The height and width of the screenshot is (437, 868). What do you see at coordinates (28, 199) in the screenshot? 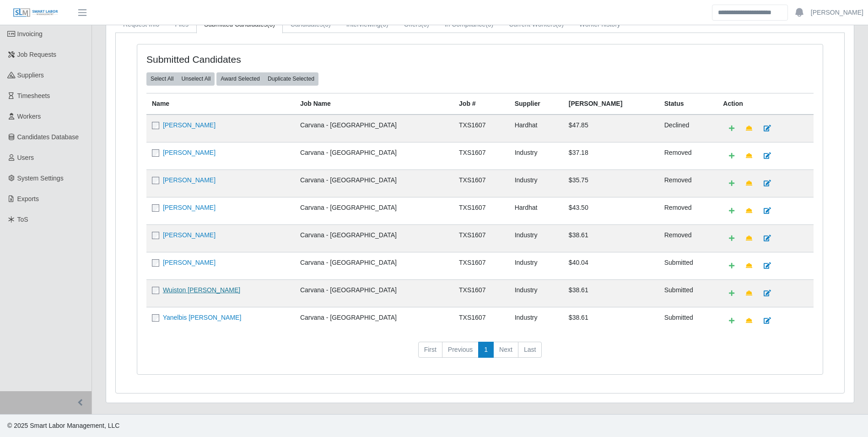
I see `span: Exports` at bounding box center [28, 199].